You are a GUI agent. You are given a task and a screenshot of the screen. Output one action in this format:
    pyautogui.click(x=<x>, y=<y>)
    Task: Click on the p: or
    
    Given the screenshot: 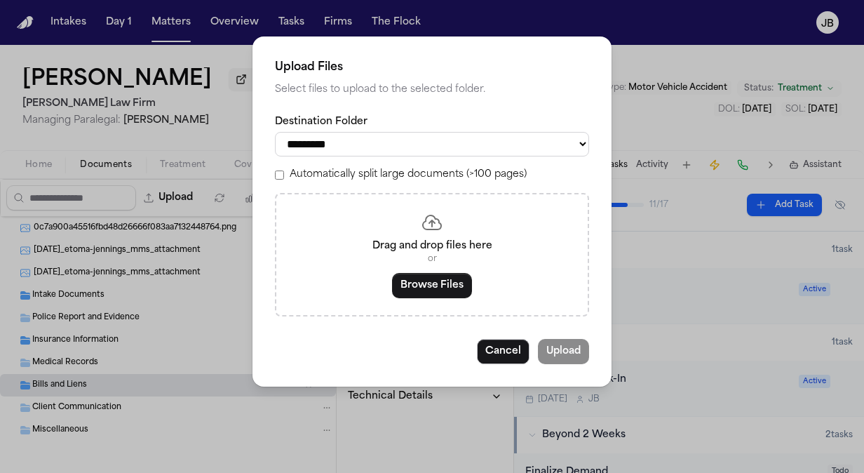 What is the action you would take?
    pyautogui.click(x=432, y=259)
    